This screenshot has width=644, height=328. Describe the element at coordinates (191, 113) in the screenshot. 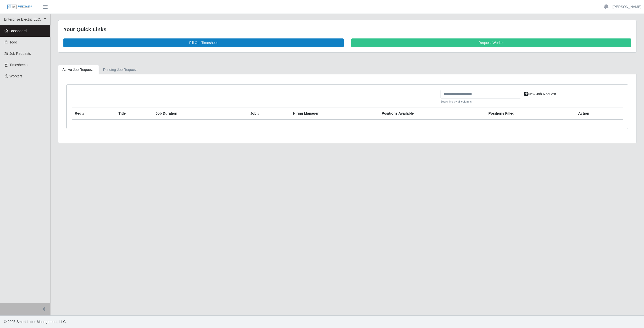

I see `th: Job Duration` at that location.